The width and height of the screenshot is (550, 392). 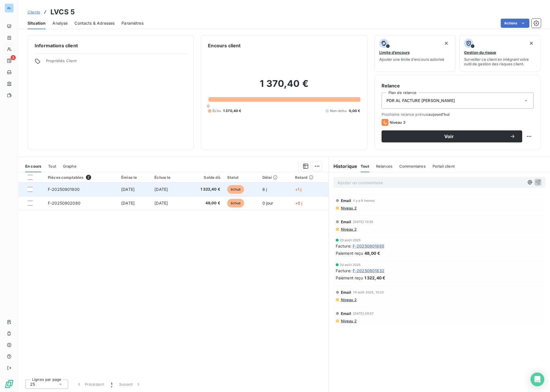 What do you see at coordinates (33, 166) in the screenshot?
I see `span: En cours` at bounding box center [33, 166].